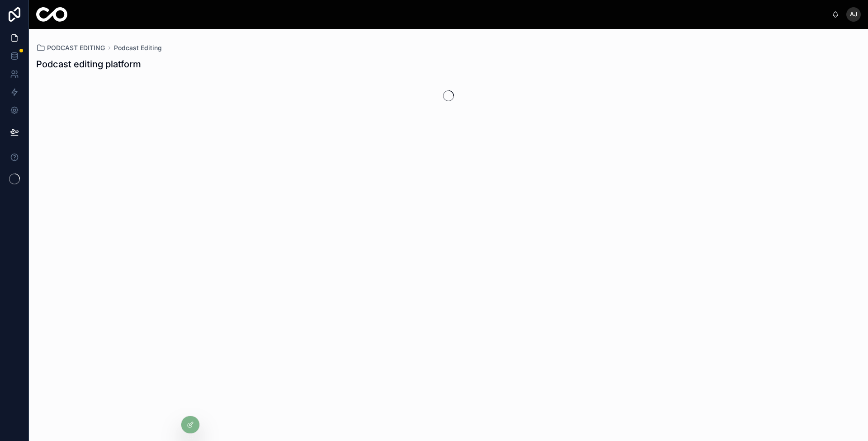 The width and height of the screenshot is (868, 441). I want to click on span: AJ, so click(853, 15).